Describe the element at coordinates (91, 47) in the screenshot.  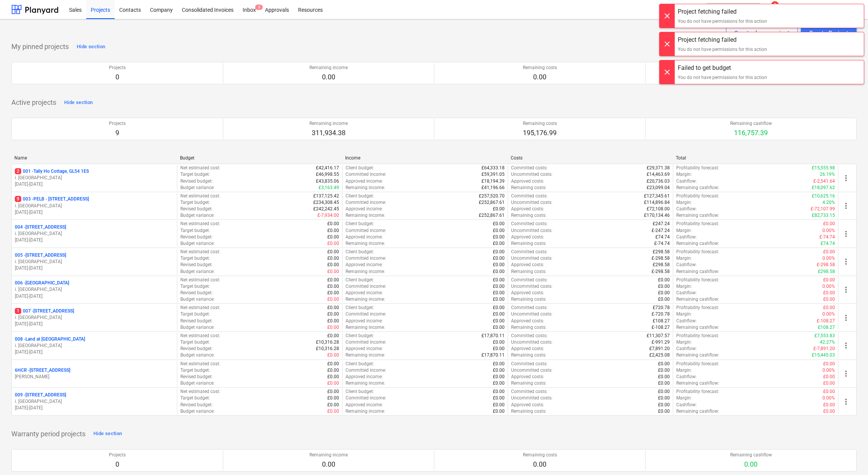
I see `button: Hide section` at that location.